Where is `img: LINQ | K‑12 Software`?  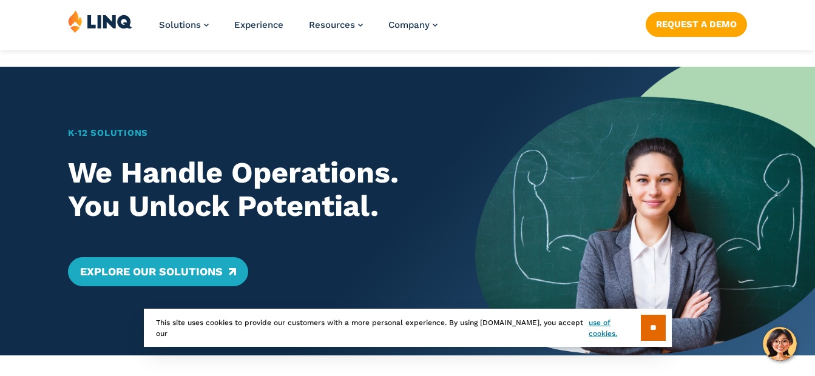
img: LINQ | K‑12 Software is located at coordinates (100, 21).